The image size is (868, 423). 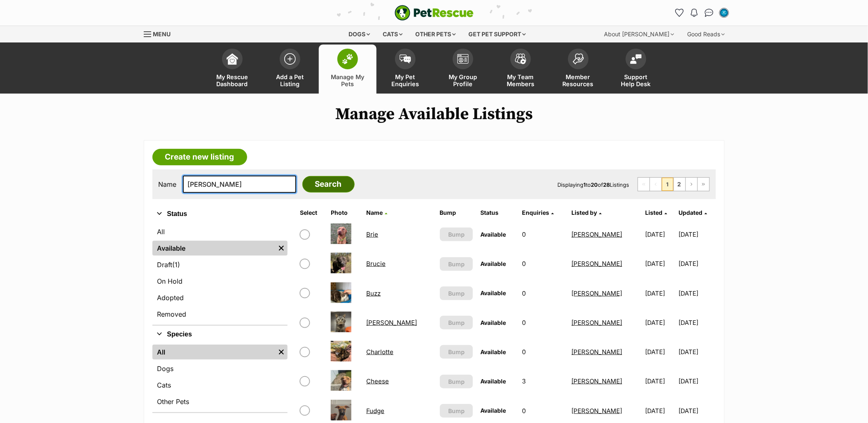 I want to click on th: Select, so click(x=312, y=212).